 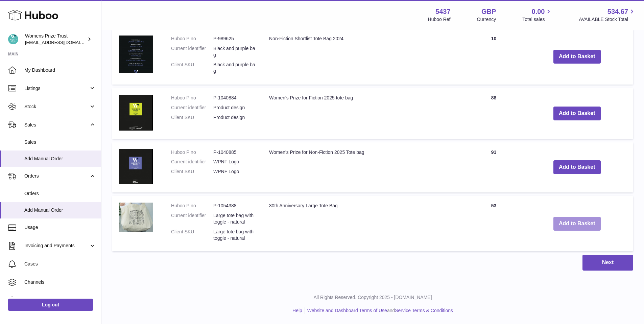 I want to click on a: 534.67 AVAILABLE Stock Total, so click(x=607, y=15).